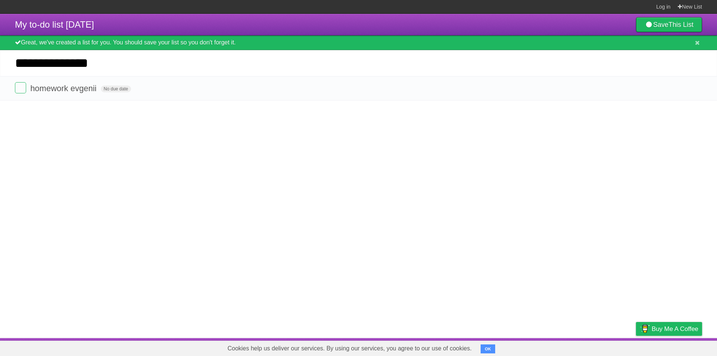 This screenshot has width=717, height=356. I want to click on span: Cookies help us deliver our services. By using our services, you agree to our use of cookies., so click(349, 348).